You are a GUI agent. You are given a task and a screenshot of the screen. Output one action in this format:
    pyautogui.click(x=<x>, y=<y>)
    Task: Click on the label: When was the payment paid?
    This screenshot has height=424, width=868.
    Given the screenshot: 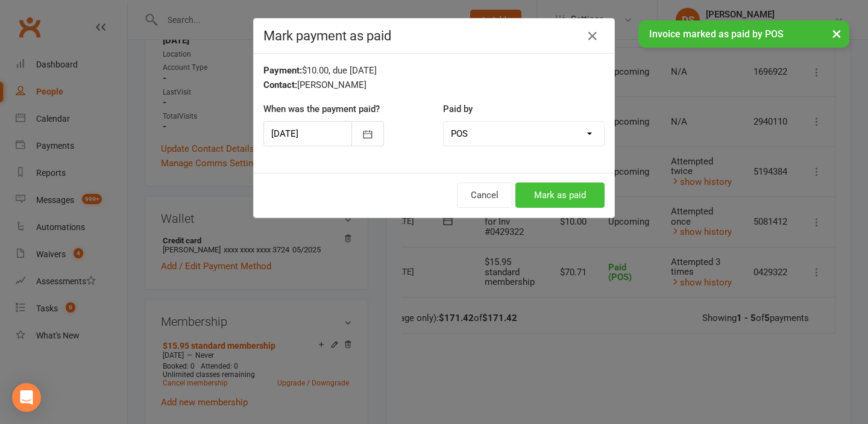 What is the action you would take?
    pyautogui.click(x=321, y=109)
    